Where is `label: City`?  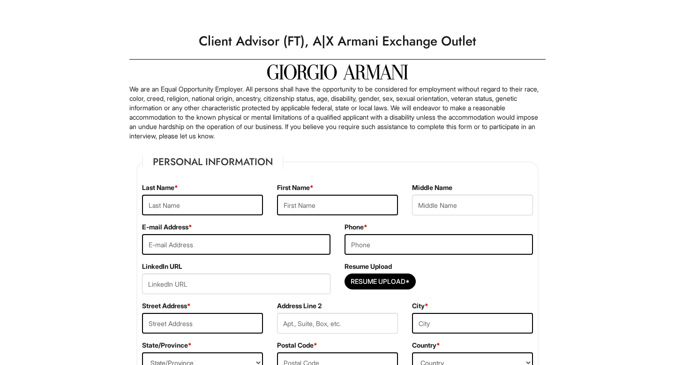 label: City is located at coordinates (420, 306).